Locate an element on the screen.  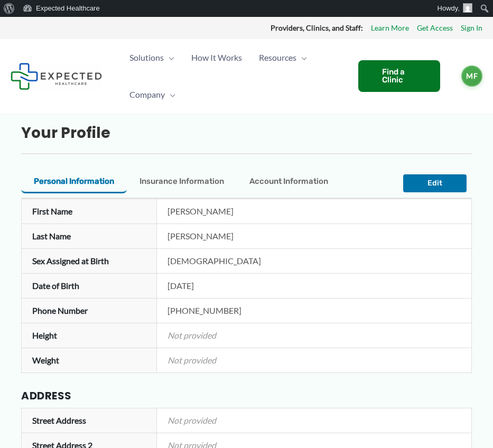
th: Phone Number is located at coordinates (89, 311).